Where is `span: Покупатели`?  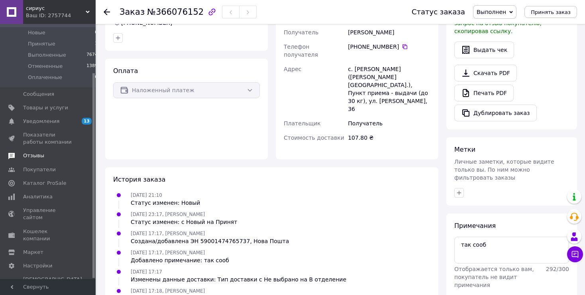
span: Покупатели is located at coordinates (39, 170).